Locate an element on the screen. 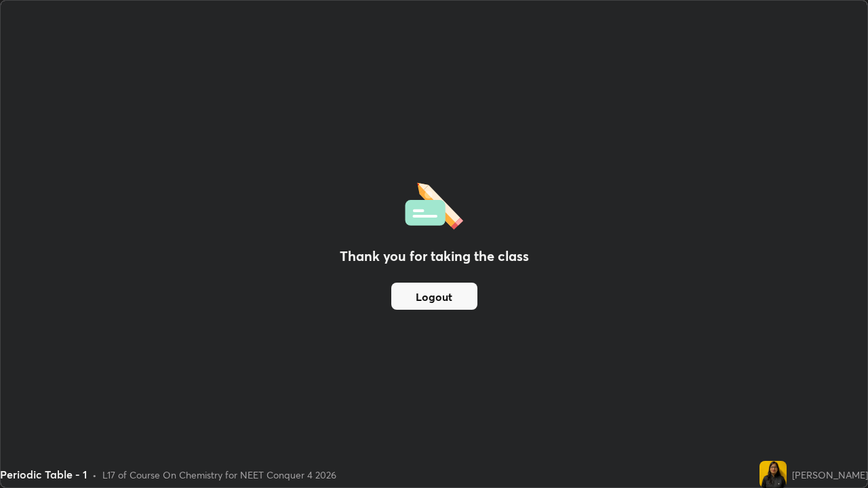 This screenshot has width=868, height=488. div: L17 of Course On Chemistry for NEET Conquer 4 2026 is located at coordinates (219, 475).